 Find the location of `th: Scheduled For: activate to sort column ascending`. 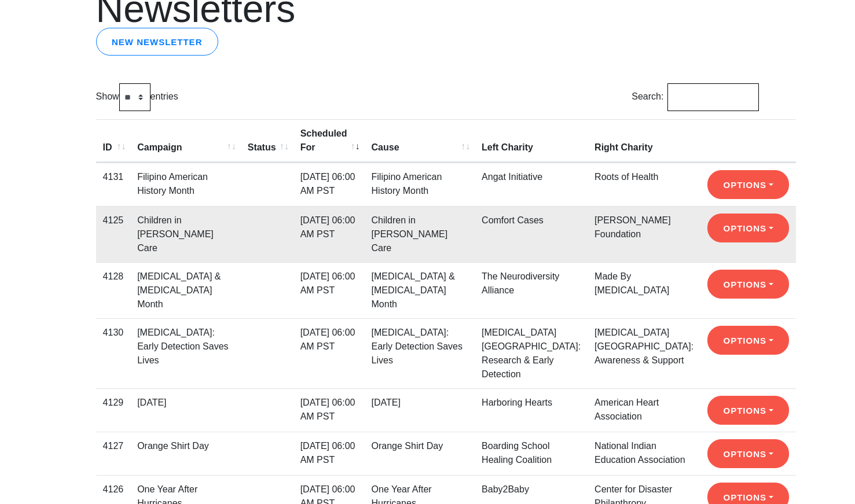

th: Scheduled For: activate to sort column ascending is located at coordinates (329, 141).